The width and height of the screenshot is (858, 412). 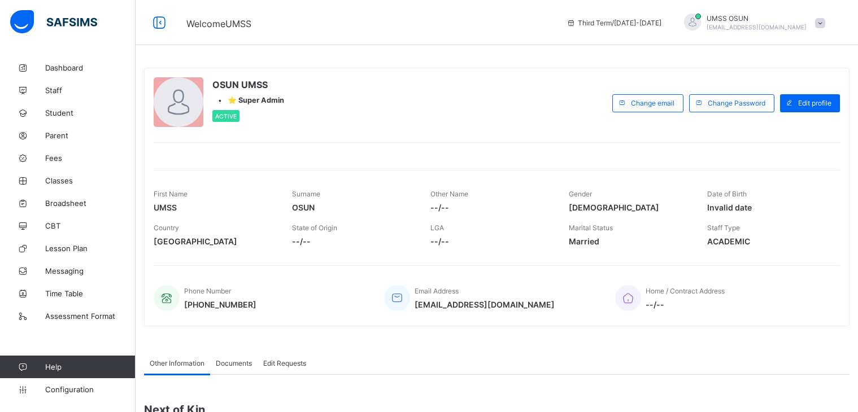 What do you see at coordinates (214, 207) in the screenshot?
I see `span: UMSS` at bounding box center [214, 207].